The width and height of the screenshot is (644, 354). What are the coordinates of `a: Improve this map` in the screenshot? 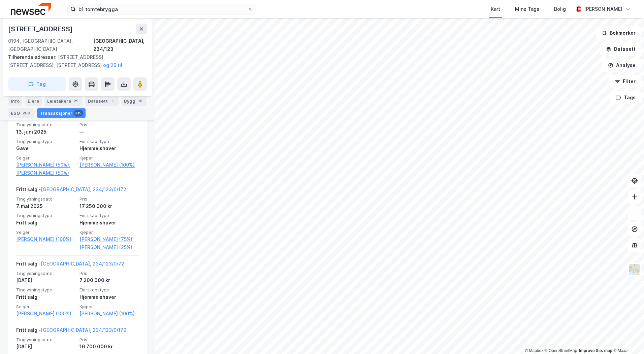 It's located at (596, 351).